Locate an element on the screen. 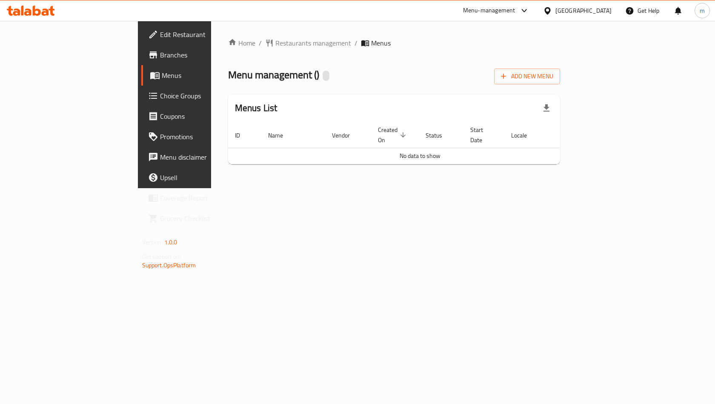  a: Upsell is located at coordinates (199, 177).